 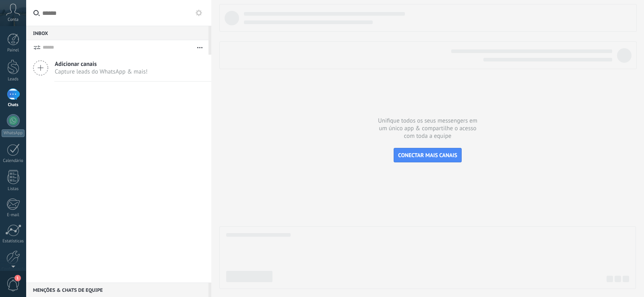 What do you see at coordinates (13, 189) in the screenshot?
I see `div: Listas` at bounding box center [13, 189].